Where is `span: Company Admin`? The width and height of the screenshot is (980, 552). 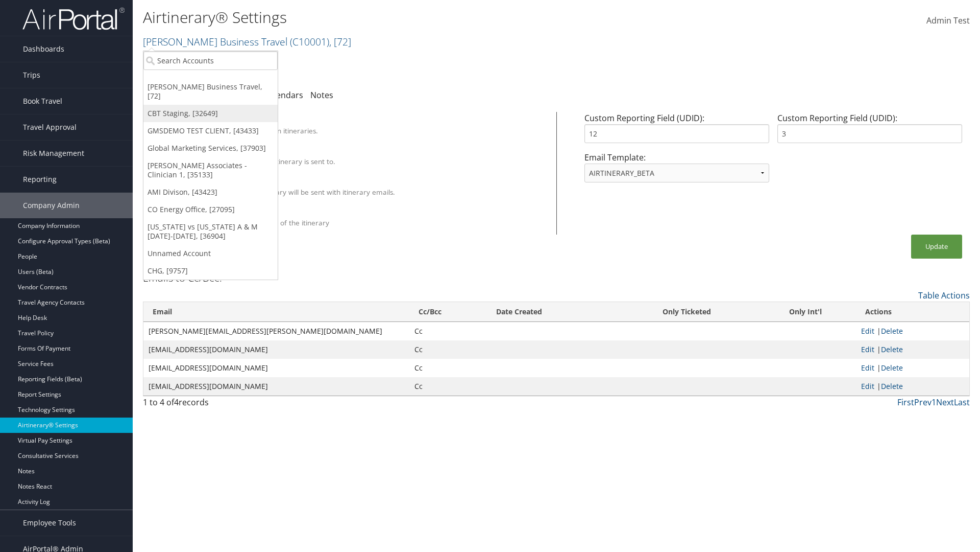 span: Company Admin is located at coordinates (51, 205).